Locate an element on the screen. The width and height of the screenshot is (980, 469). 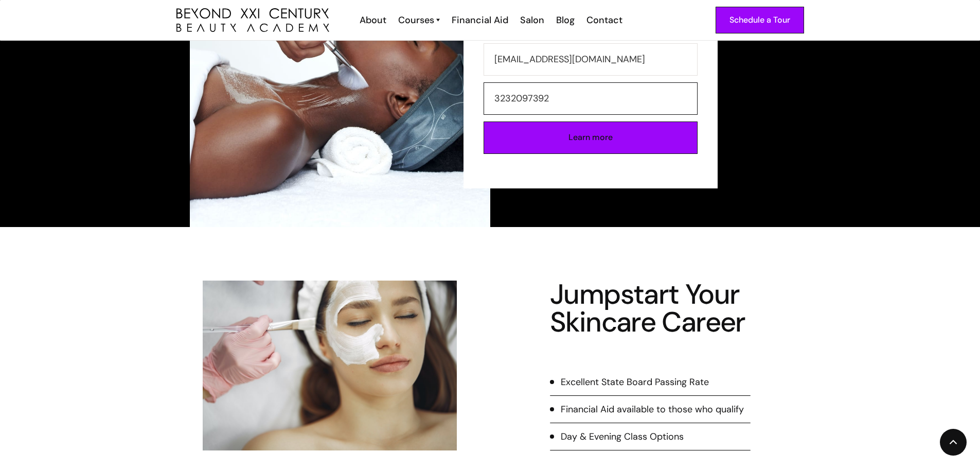
input: Phone is located at coordinates (590, 99).